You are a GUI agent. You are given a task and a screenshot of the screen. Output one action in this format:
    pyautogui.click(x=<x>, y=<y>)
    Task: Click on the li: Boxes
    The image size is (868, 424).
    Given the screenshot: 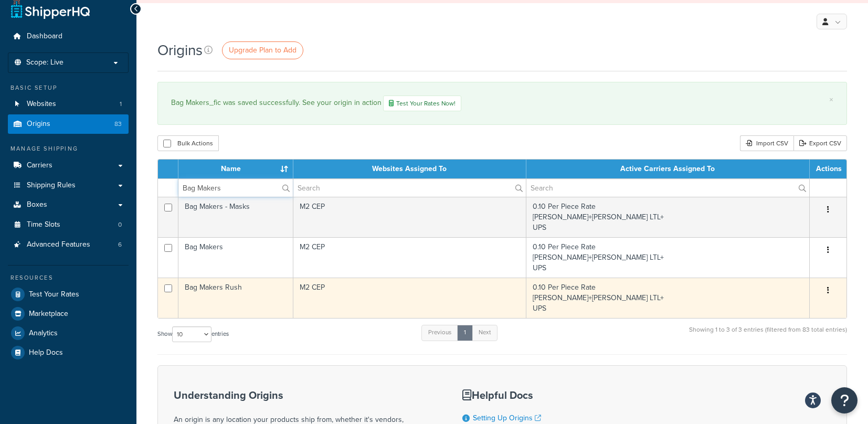 What is the action you would take?
    pyautogui.click(x=68, y=205)
    